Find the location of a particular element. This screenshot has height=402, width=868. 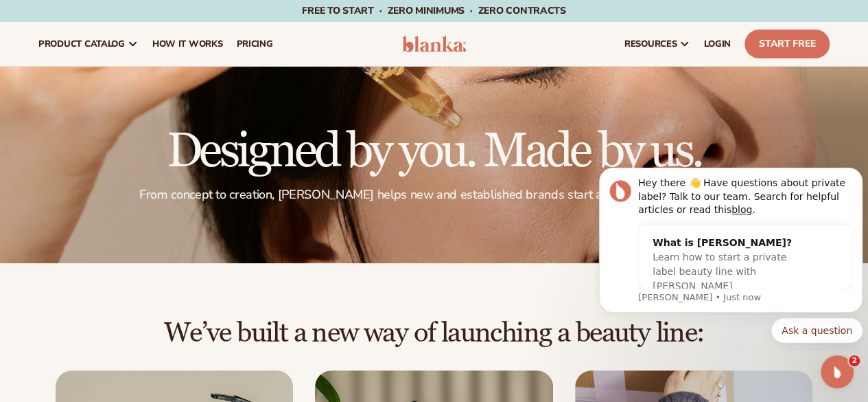

a: pricing is located at coordinates (254, 44).